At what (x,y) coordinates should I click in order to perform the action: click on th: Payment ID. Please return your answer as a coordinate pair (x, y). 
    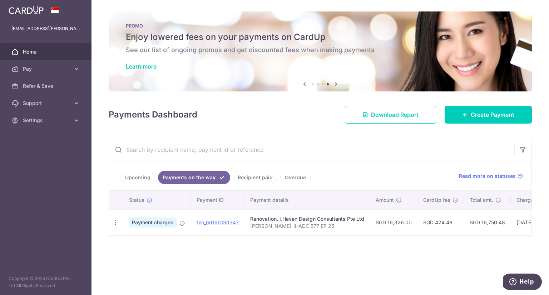
    Looking at the image, I should click on (218, 200).